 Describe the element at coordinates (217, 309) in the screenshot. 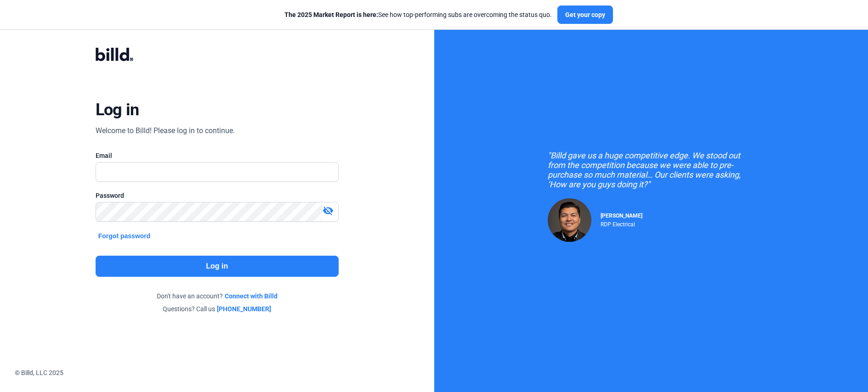

I see `div: Questions? Call us` at that location.